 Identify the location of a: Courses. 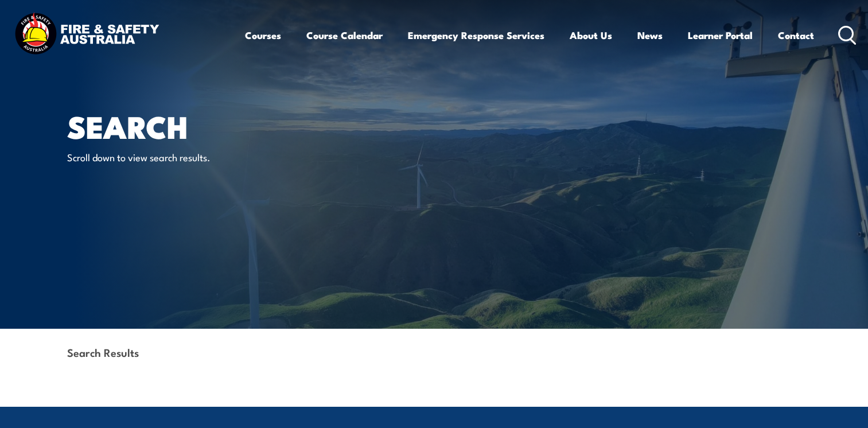
(263, 35).